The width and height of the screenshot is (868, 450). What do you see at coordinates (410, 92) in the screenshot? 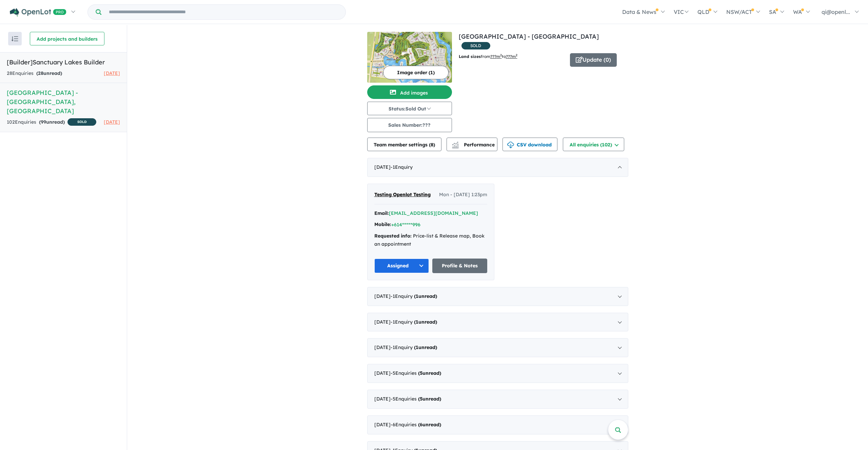
I see `button: Add images` at bounding box center [410, 92].